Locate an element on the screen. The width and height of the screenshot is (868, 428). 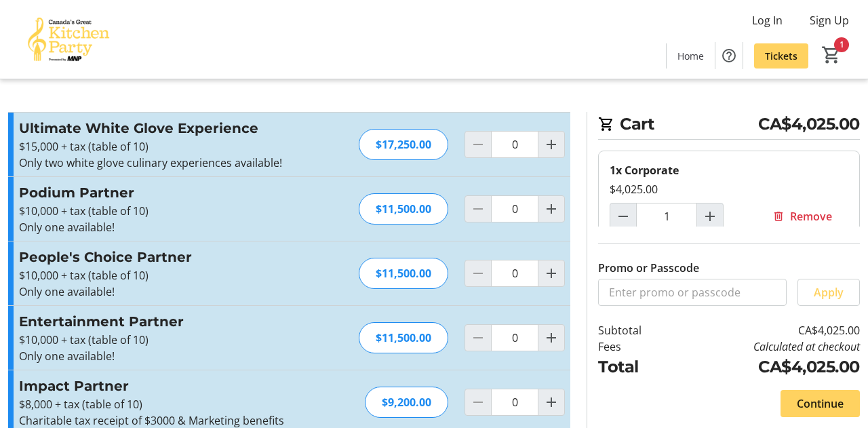
button: Apply is located at coordinates (829, 292).